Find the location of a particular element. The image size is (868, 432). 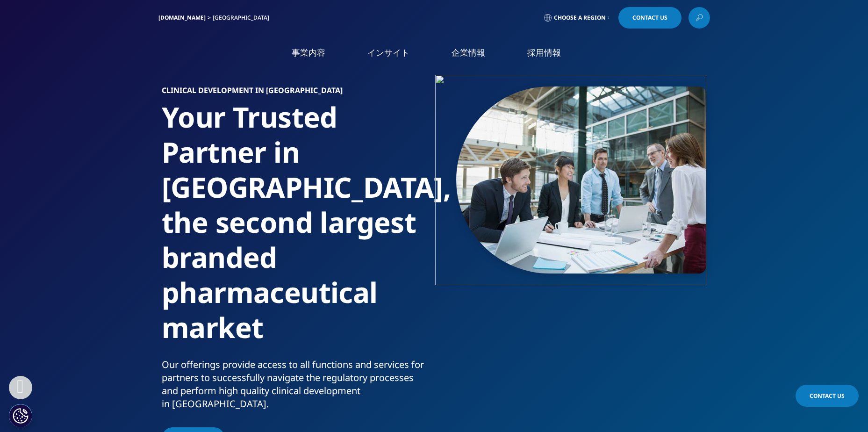

button: Cookie 設定 is located at coordinates (20, 415).